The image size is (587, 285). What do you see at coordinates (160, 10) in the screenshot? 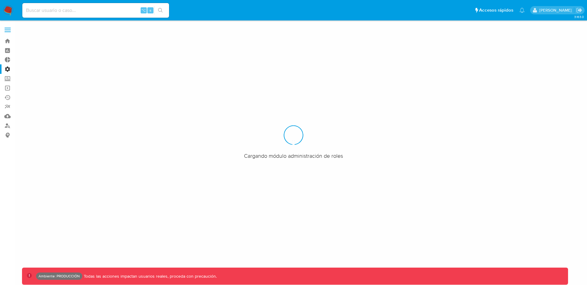
I see `button: search-icon` at bounding box center [160, 10].